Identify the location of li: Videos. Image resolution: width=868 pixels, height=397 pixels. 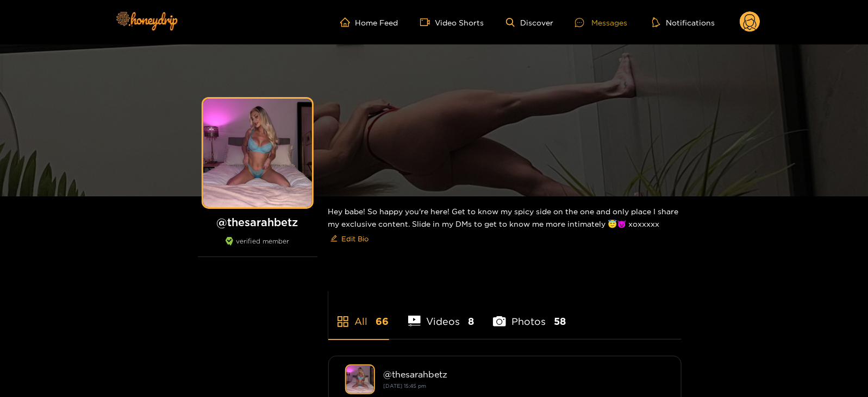
(441, 315).